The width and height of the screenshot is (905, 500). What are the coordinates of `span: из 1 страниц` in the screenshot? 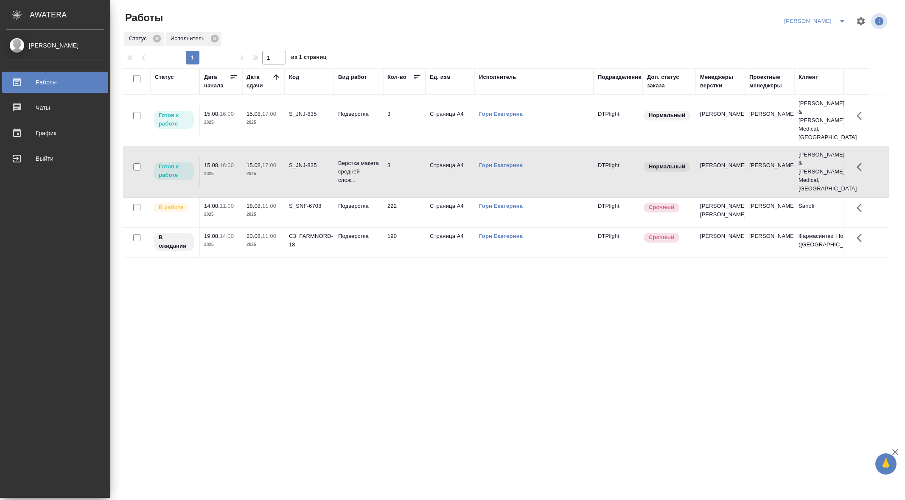 It's located at (309, 58).